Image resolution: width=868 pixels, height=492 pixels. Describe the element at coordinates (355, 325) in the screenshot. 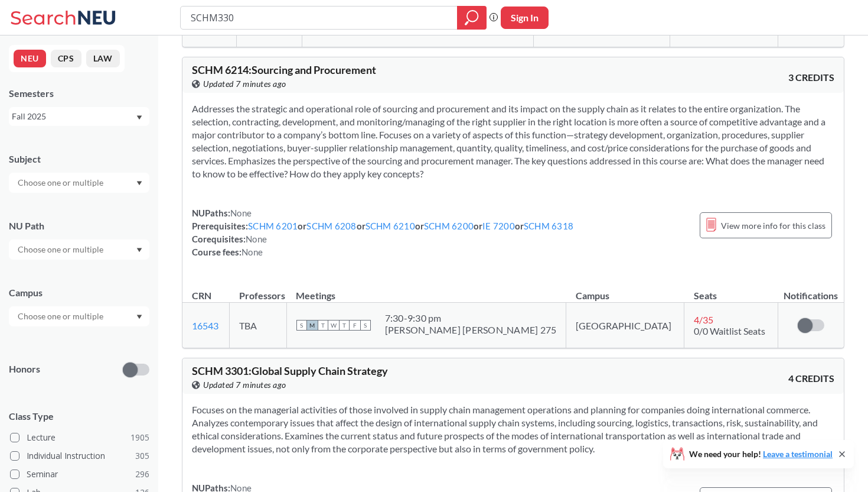

I see `span: F` at that location.